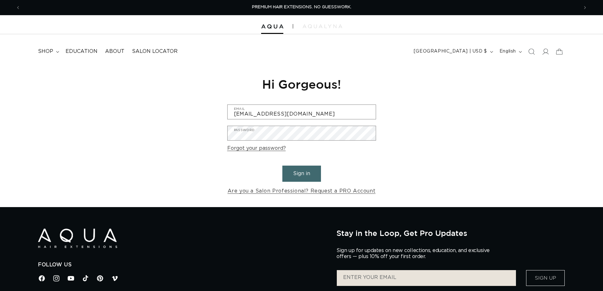 The width and height of the screenshot is (603, 291). What do you see at coordinates (510, 52) in the screenshot?
I see `button: English` at bounding box center [510, 52].